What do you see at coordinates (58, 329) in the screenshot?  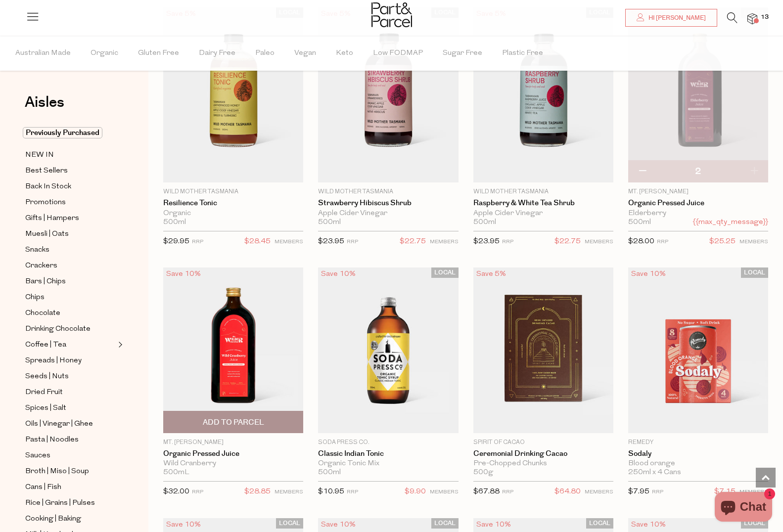 I see `span: Drinking Chocolate` at bounding box center [58, 329].